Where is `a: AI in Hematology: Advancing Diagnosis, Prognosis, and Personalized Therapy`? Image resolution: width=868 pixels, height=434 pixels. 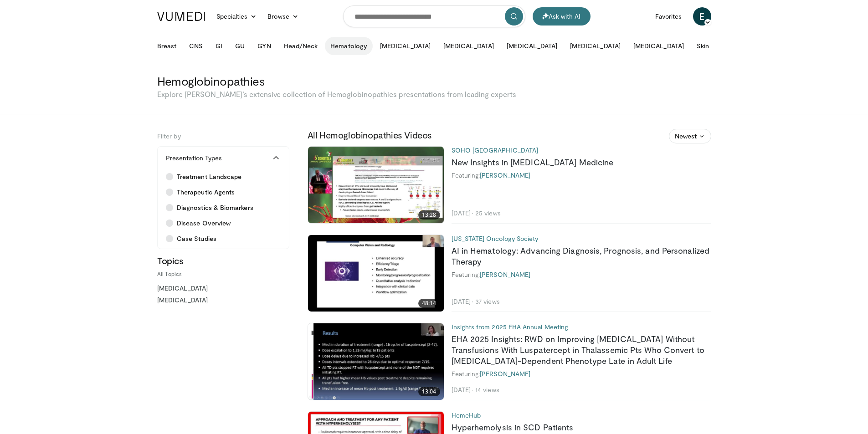 a: AI in Hematology: Advancing Diagnosis, Prognosis, and Personalized Therapy is located at coordinates (580, 256).